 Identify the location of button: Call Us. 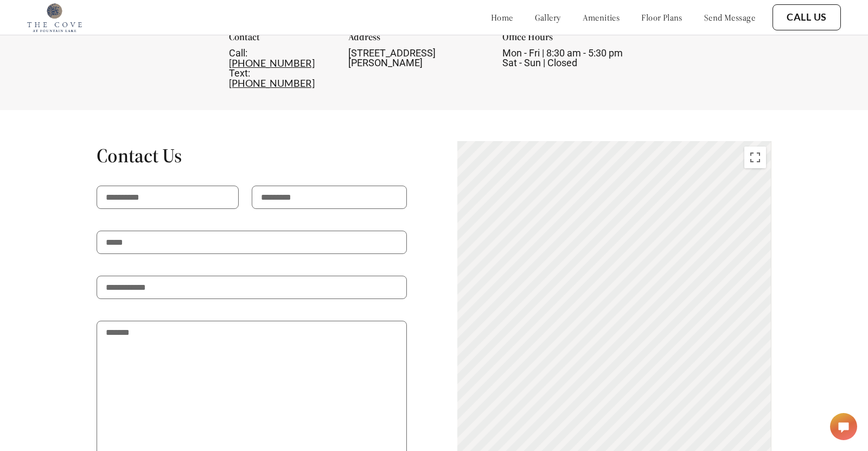
(806, 17).